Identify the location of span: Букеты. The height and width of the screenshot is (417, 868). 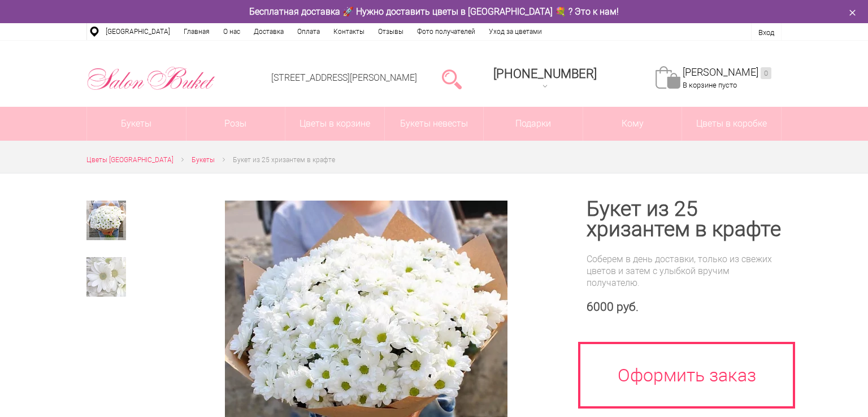
(203, 160).